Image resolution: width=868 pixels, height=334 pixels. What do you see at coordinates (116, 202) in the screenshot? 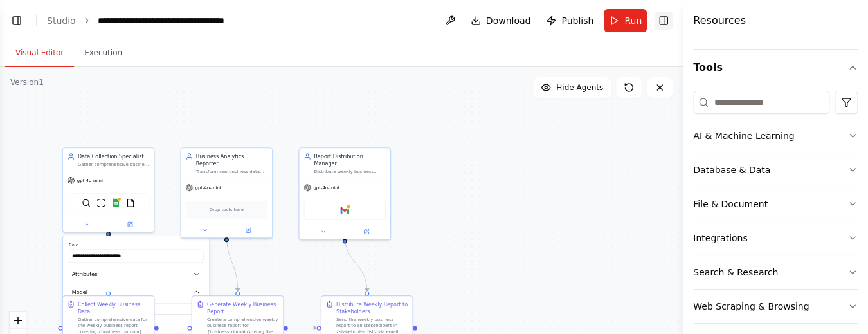
I see `img: Google Sheets` at bounding box center [116, 202].